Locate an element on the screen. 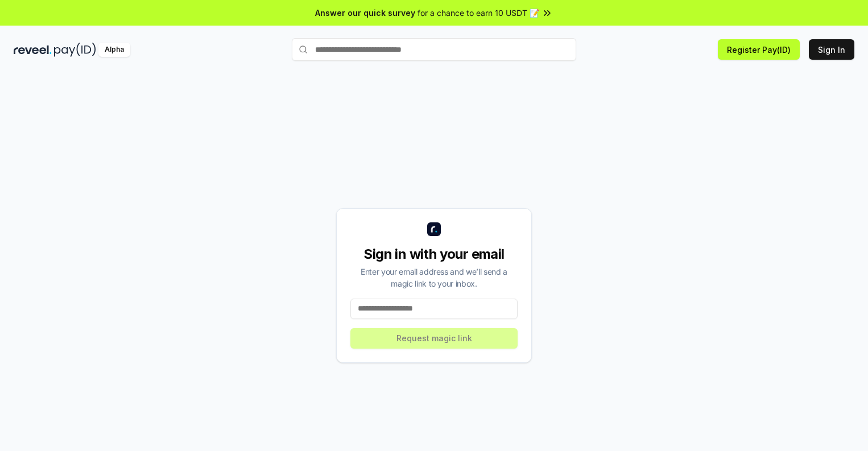  img: pay_id is located at coordinates (75, 50).